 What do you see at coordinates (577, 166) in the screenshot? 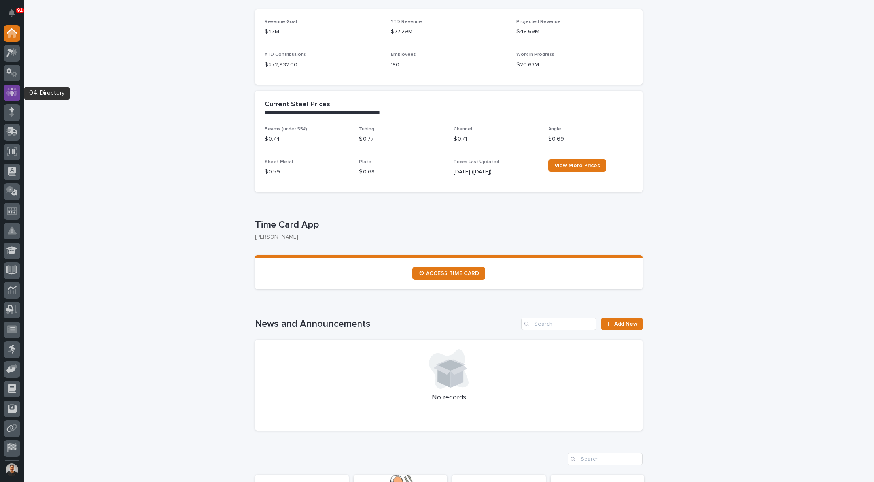
I see `span: View More Prices` at bounding box center [577, 166].